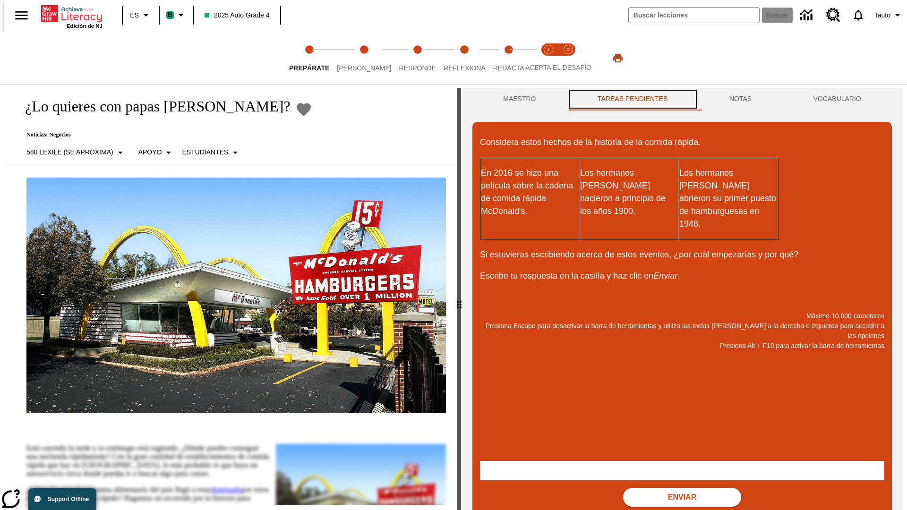  What do you see at coordinates (682, 276) in the screenshot?
I see `p: Escribe tu respuesta en la casilla y haz clic en .` at bounding box center [682, 276].